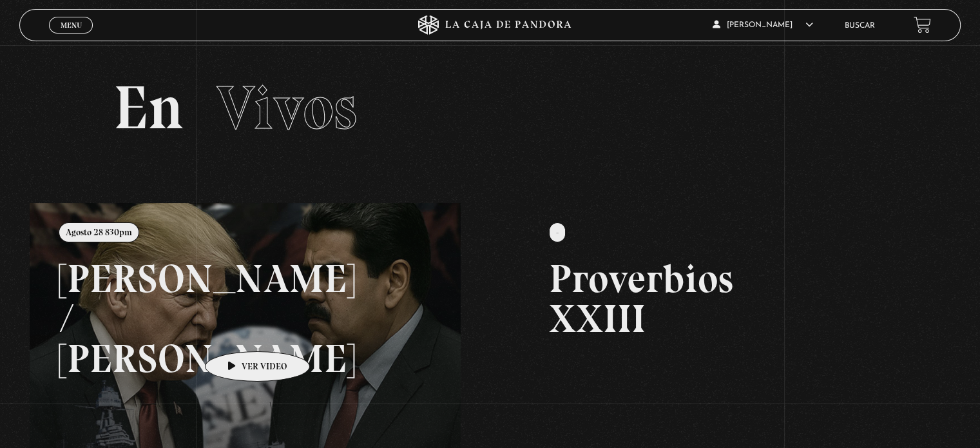 This screenshot has width=980, height=448. I want to click on span: Cerrar, so click(71, 36).